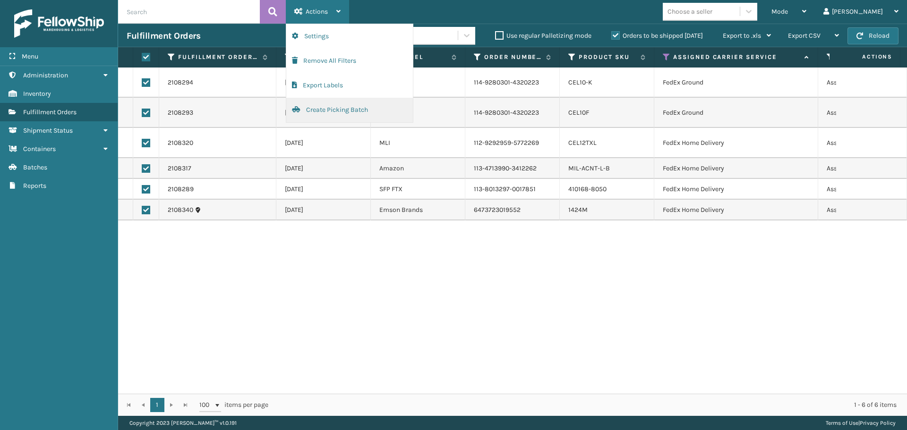 The width and height of the screenshot is (907, 430). Describe the element at coordinates (543, 35) in the screenshot. I see `label: Use regular Palletizing mode` at that location.